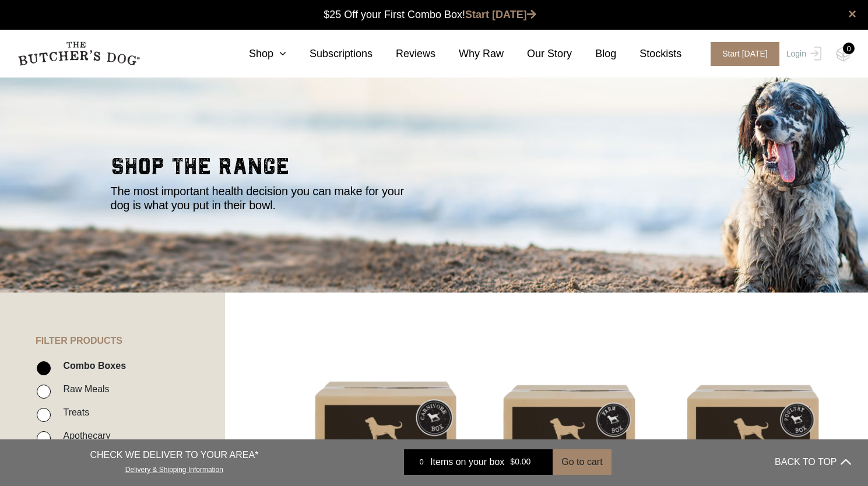  I want to click on label: Raw Meals, so click(83, 389).